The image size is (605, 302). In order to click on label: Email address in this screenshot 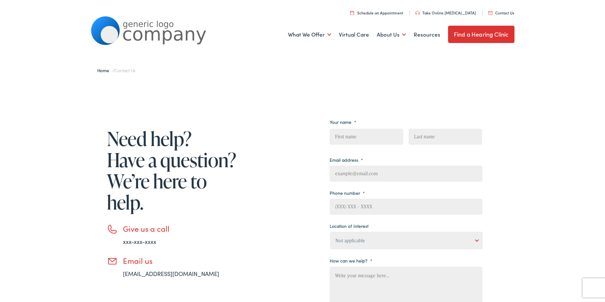, I will do `click(346, 160)`.